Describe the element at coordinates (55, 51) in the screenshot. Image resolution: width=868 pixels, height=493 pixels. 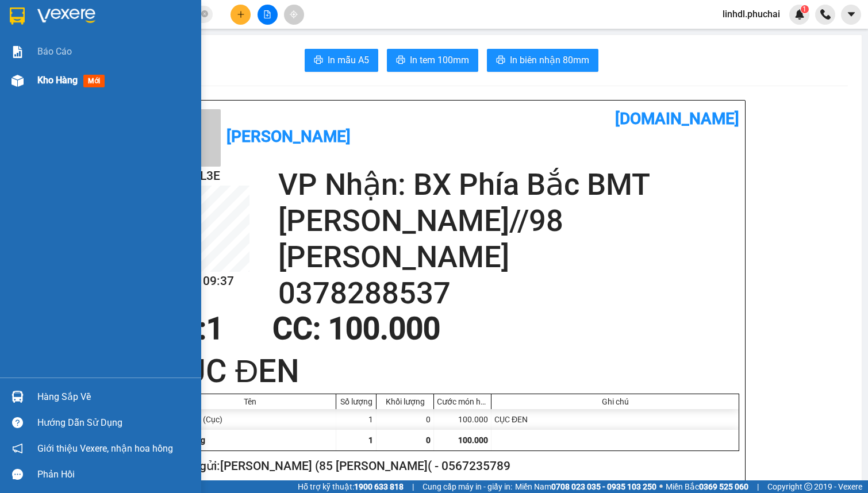
I see `span: Báo cáo` at that location.